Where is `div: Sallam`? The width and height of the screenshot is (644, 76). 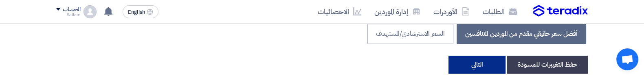 div: Sallam is located at coordinates (68, 15).